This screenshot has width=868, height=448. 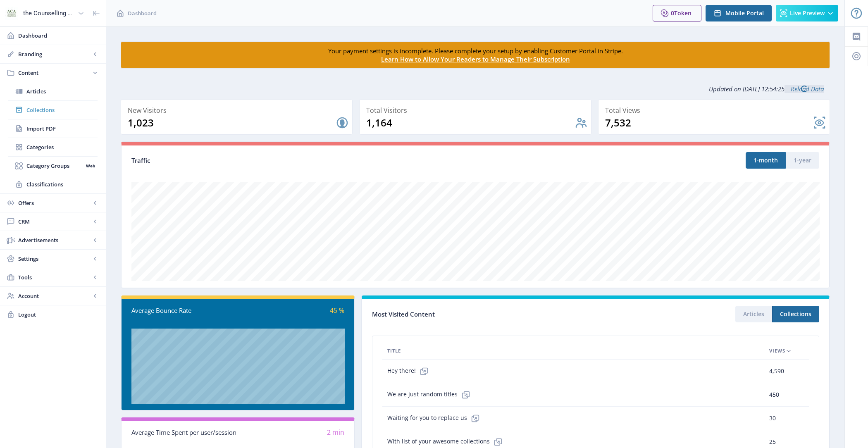 What do you see at coordinates (185, 432) in the screenshot?
I see `div: Average Time Spent per user/session` at bounding box center [185, 432].